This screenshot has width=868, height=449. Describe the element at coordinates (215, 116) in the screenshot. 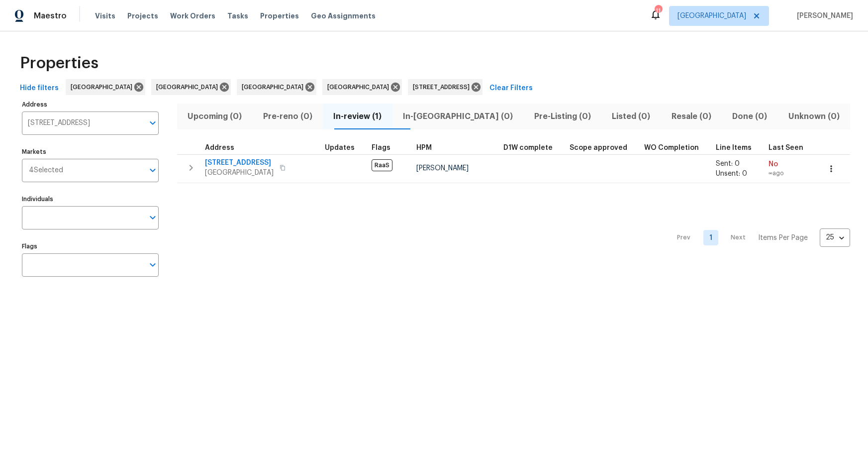

I see `span: Upcoming (0)` at that location.